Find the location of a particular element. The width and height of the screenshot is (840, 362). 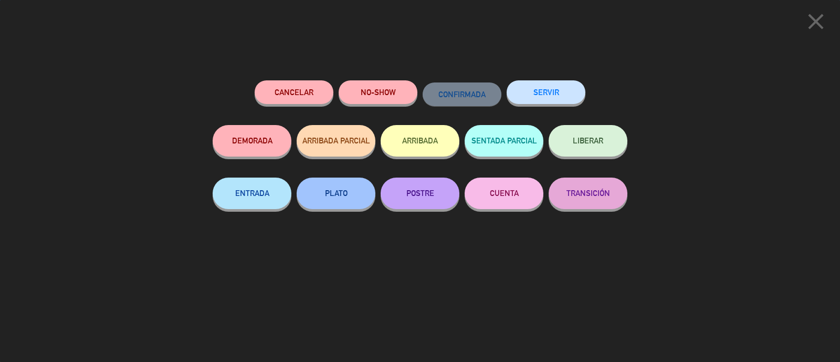

button: SERVIR is located at coordinates (546, 92).